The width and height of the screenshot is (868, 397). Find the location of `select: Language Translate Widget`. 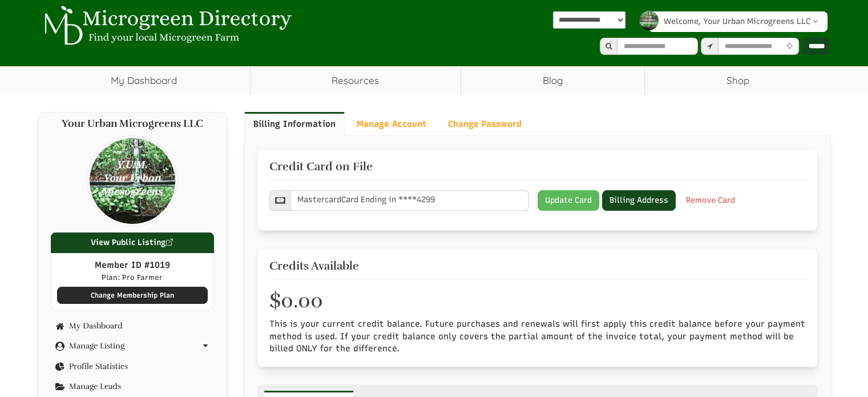

select: Language Translate Widget is located at coordinates (589, 20).